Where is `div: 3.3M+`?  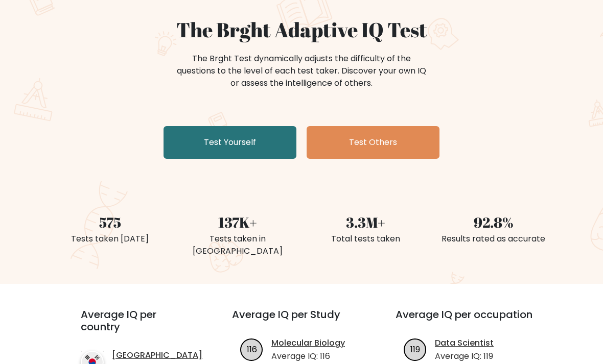
div: 3.3M+ is located at coordinates (365, 222).